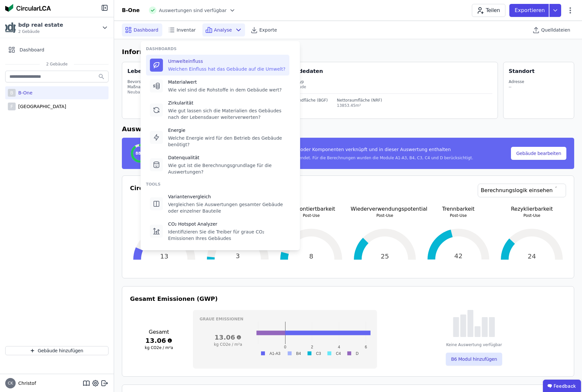  What do you see at coordinates (10, 383) in the screenshot?
I see `span: CK` at bounding box center [10, 383].